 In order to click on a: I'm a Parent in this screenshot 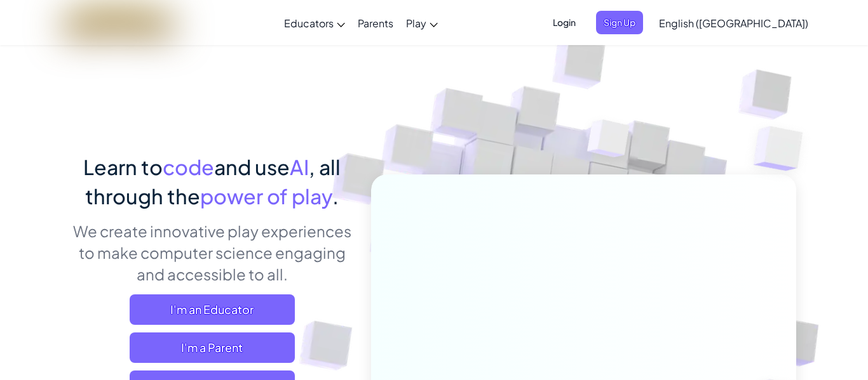, I will do `click(213, 347)`.